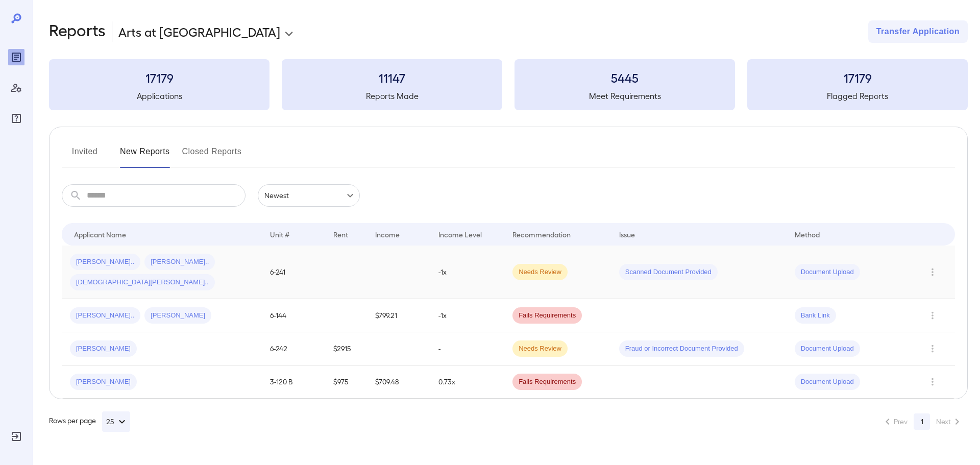 The image size is (980, 465). Describe the element at coordinates (399, 382) in the screenshot. I see `td: $709.48` at that location.